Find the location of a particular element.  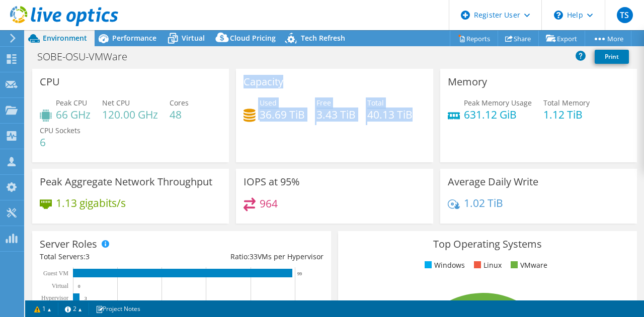

h4: 1.02 TiB is located at coordinates (483, 203).